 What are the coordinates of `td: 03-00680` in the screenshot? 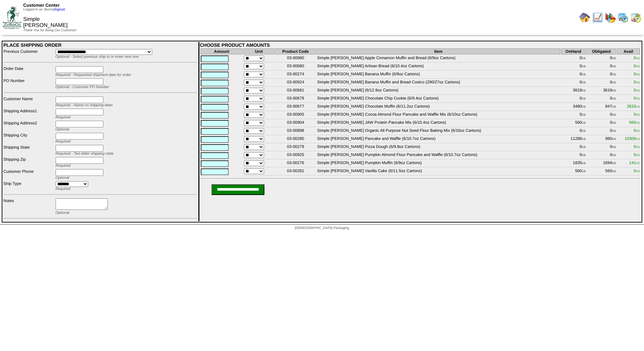 It's located at (295, 67).